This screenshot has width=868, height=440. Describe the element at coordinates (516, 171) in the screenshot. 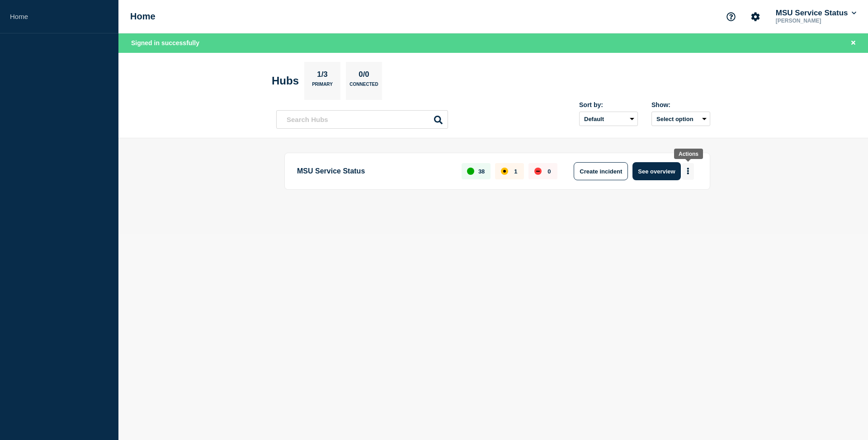

I see `p: 1` at that location.